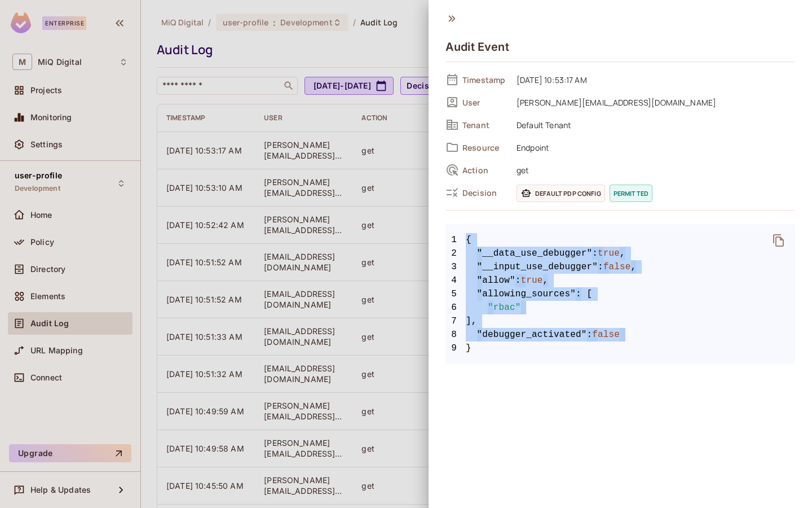 This screenshot has width=812, height=508. What do you see at coordinates (653, 147) in the screenshot?
I see `span: Endpoint` at bounding box center [653, 147].